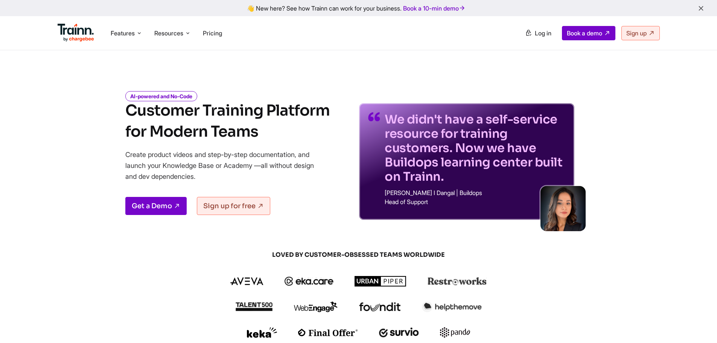  What do you see at coordinates (227, 121) in the screenshot?
I see `h1: Customer Training Platform for Modern Teams` at bounding box center [227, 121].